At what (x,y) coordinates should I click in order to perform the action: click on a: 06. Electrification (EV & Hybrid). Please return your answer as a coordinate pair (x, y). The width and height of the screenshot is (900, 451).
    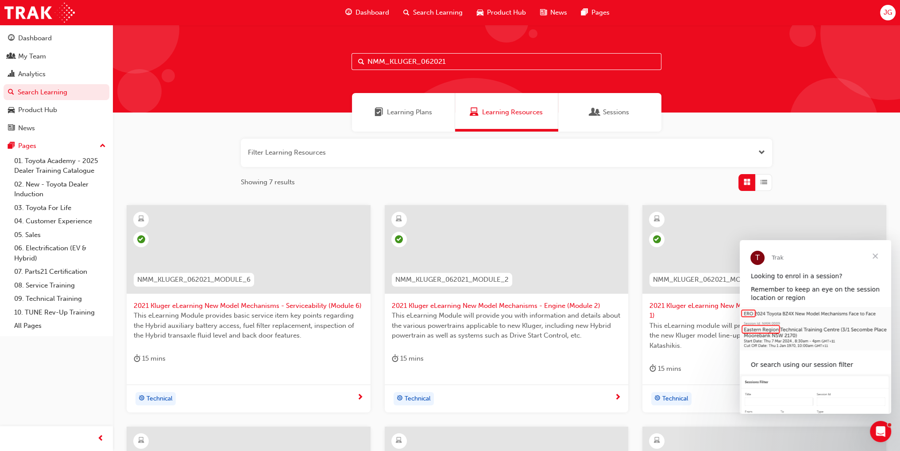
    Looking at the image, I should click on (60, 253).